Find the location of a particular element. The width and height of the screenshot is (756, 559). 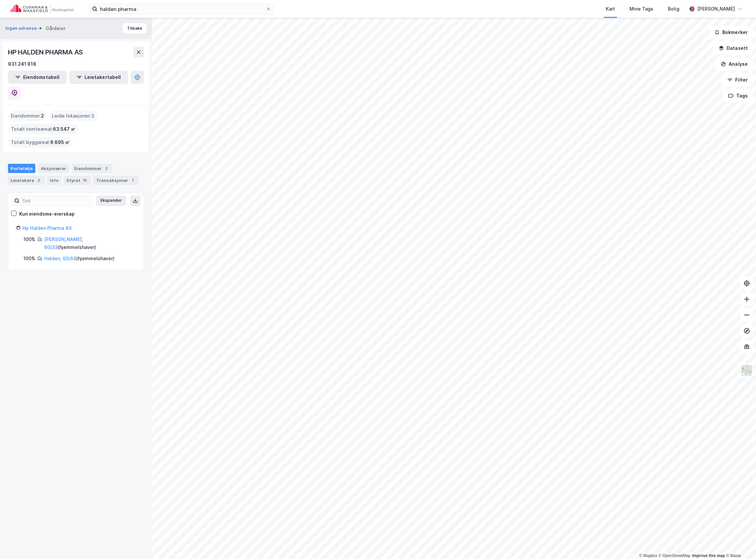

a: Halden, 60/68 is located at coordinates (60, 258).